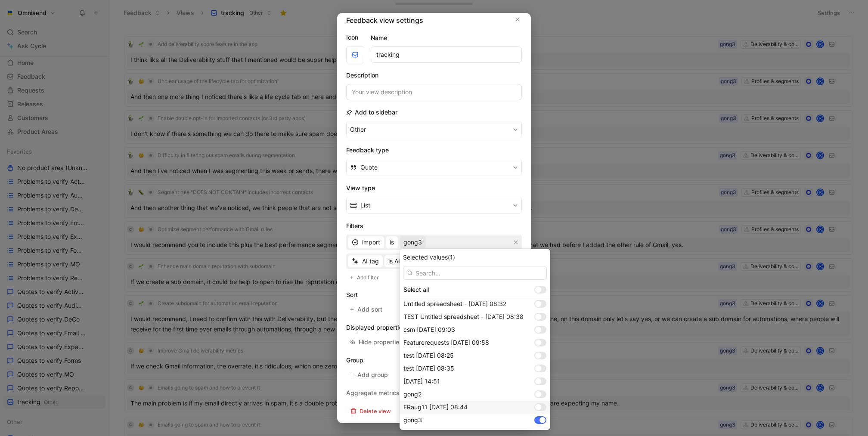  Describe the element at coordinates (475, 273) in the screenshot. I see `input: Search...` at that location.